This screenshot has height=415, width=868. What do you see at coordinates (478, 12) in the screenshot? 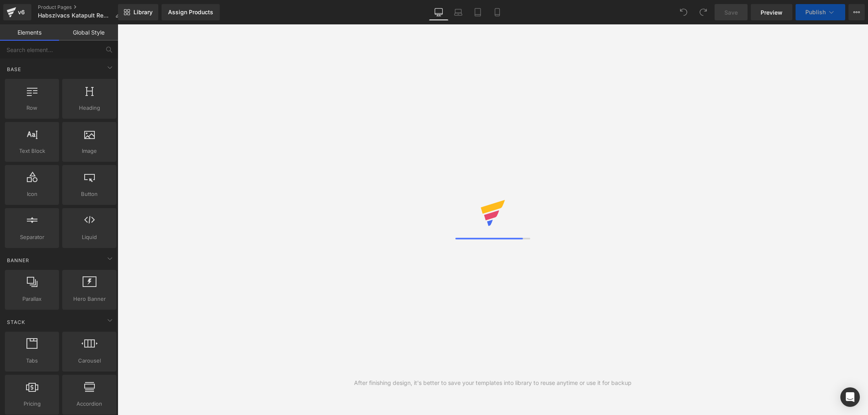
I see `a: Tablet` at bounding box center [478, 12].